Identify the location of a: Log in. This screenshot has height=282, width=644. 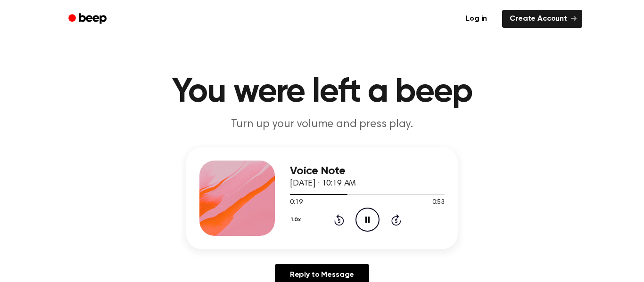
(476, 19).